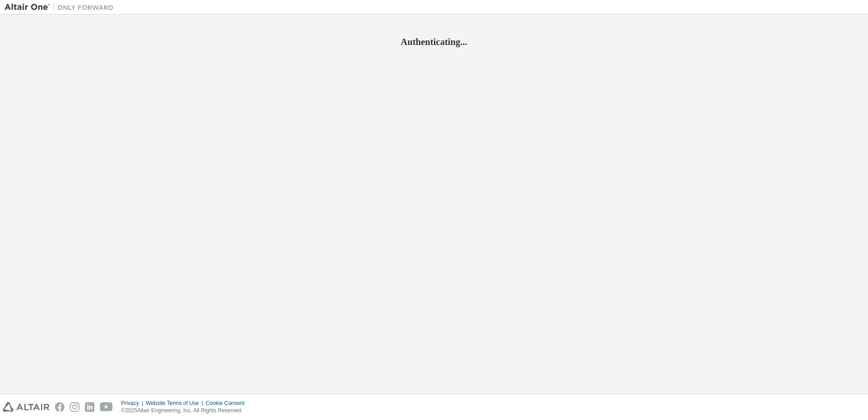 Image resolution: width=868 pixels, height=420 pixels. Describe the element at coordinates (107, 407) in the screenshot. I see `img: youtube.svg` at that location.